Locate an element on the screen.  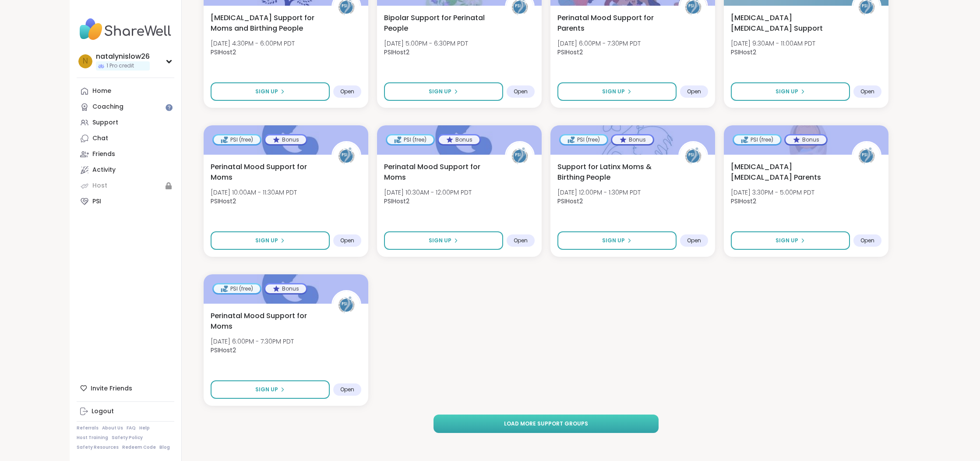
a: Home is located at coordinates (125, 91).